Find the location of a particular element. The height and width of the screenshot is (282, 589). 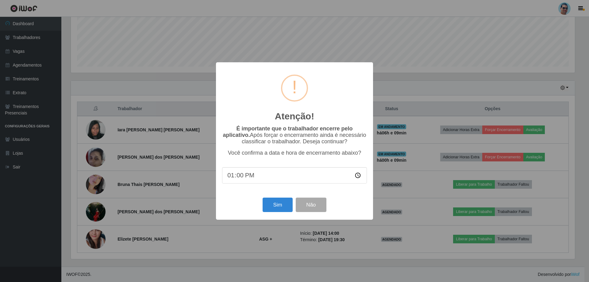

p: Você confirma a data e hora de encerramento abaixo? is located at coordinates (294, 153).